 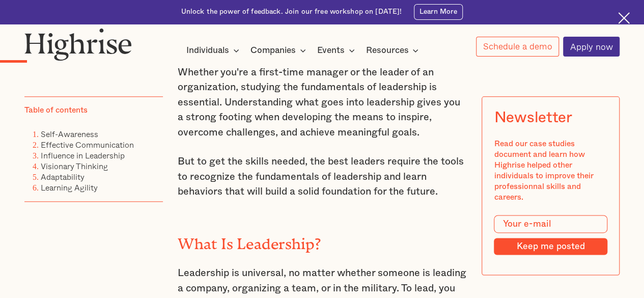 I want to click on img: Cross icon, so click(x=624, y=18).